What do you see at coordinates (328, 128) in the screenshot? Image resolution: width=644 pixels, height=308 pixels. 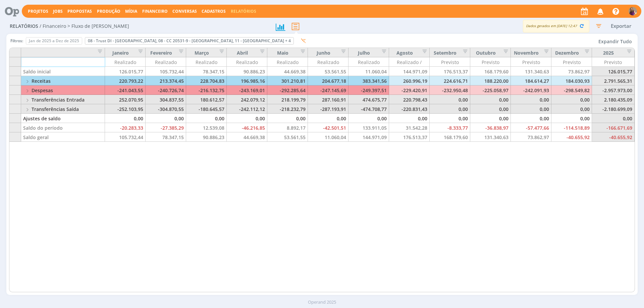 I see `div: -42.501,51` at bounding box center [328, 128].